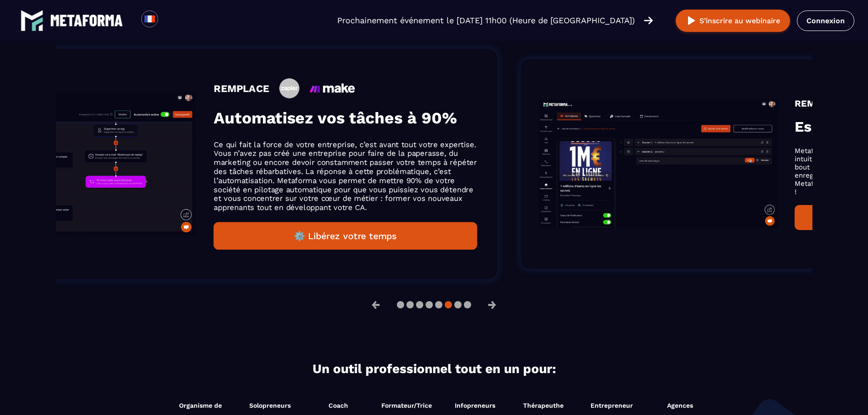 Image resolution: width=868 pixels, height=415 pixels. Describe the element at coordinates (270, 405) in the screenshot. I see `span: Solopreneurs` at that location.